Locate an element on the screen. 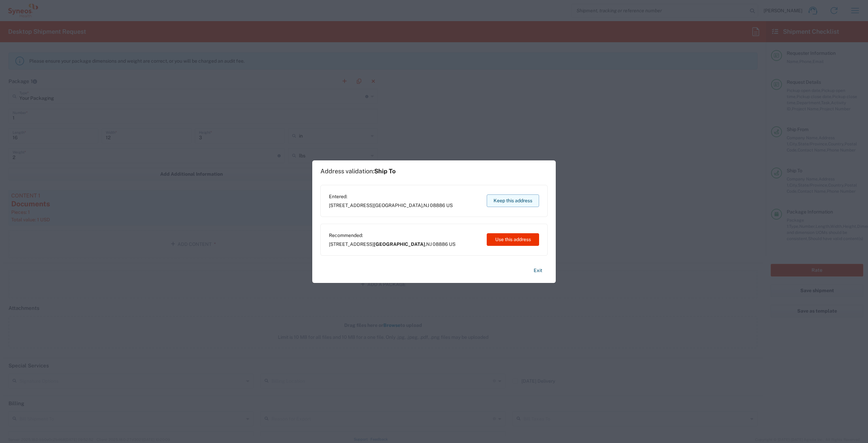 The image size is (868, 443). button: Use this address is located at coordinates (513, 239).